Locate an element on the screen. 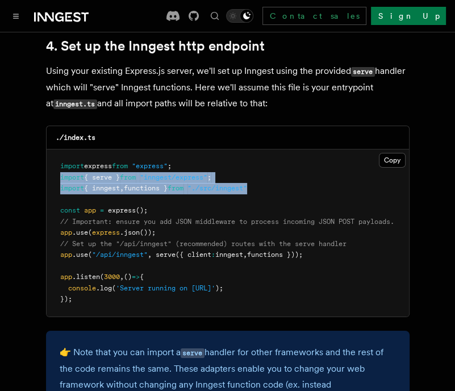 This screenshot has height=391, width=455. a: serve is located at coordinates (192, 351).